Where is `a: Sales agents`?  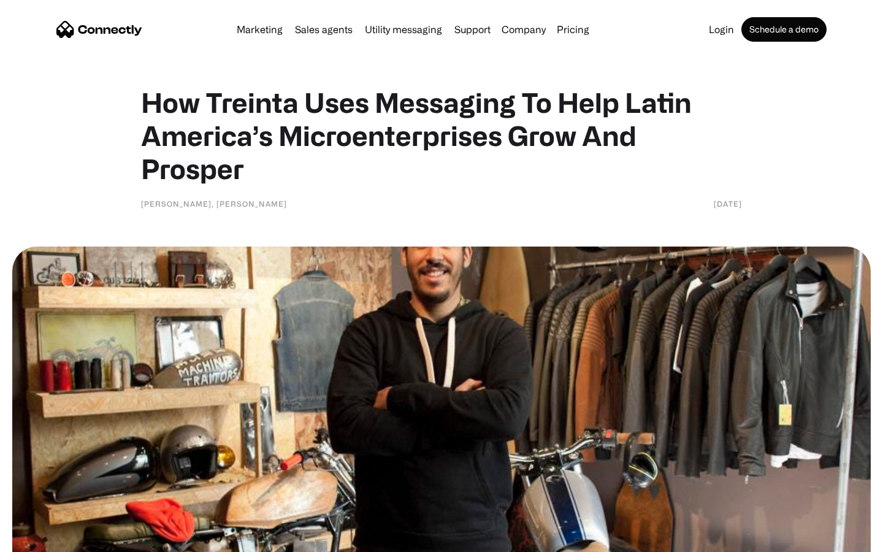
a: Sales agents is located at coordinates (324, 29).